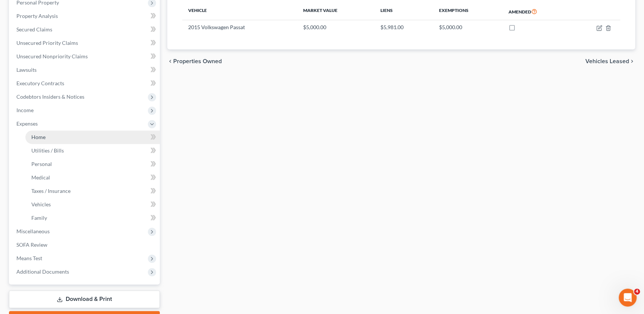 This screenshot has height=314, width=644. I want to click on a: Utilities / Bills, so click(93, 151).